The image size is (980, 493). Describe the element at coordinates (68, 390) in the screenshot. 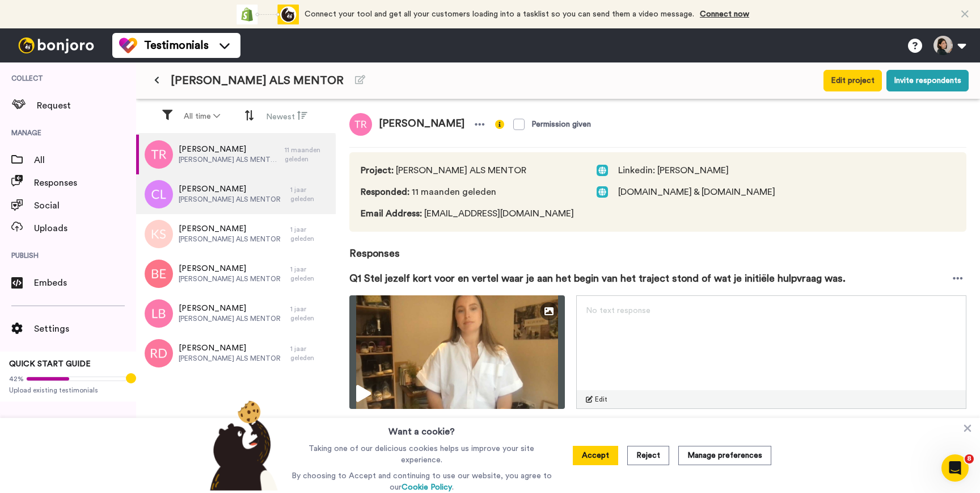

I see `span: Upload existing testimonials` at that location.